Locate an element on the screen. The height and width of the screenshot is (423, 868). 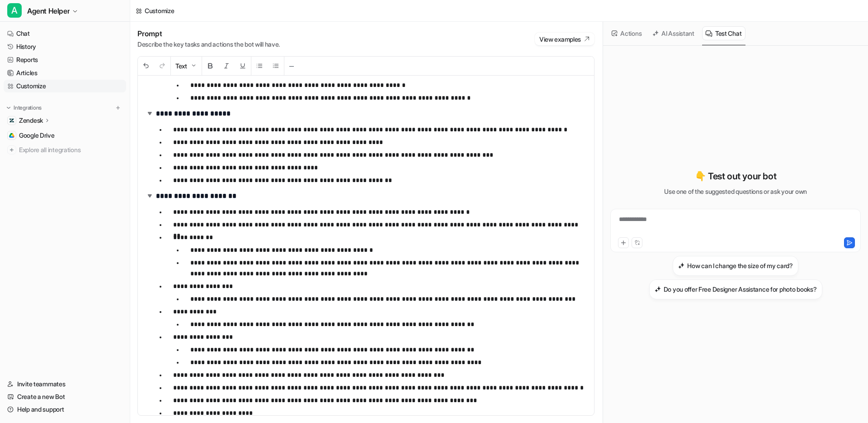
span: Google Drive is located at coordinates (37, 136).